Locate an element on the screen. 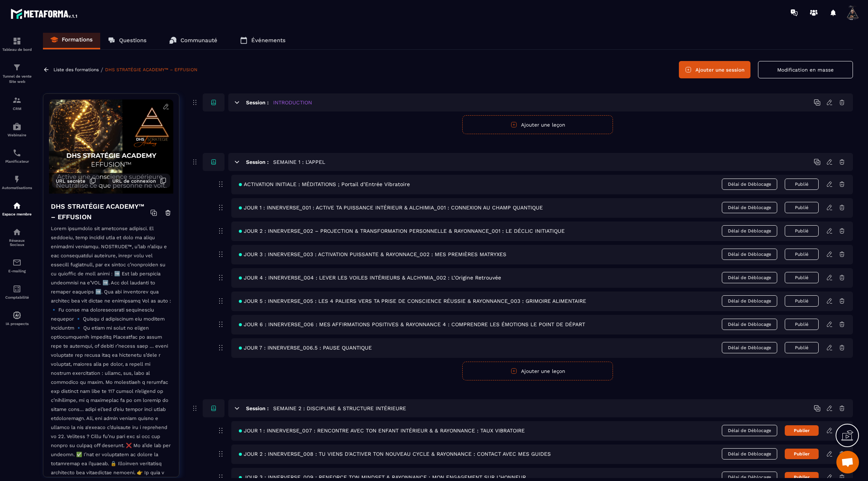  button: URL de connexion is located at coordinates (140, 181).